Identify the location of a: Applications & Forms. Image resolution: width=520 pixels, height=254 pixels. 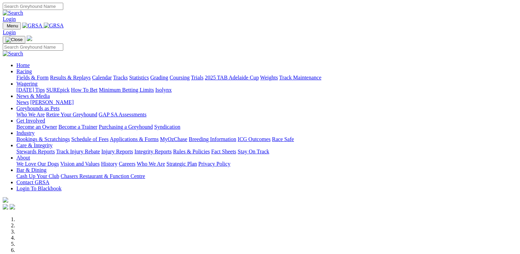
(134, 139).